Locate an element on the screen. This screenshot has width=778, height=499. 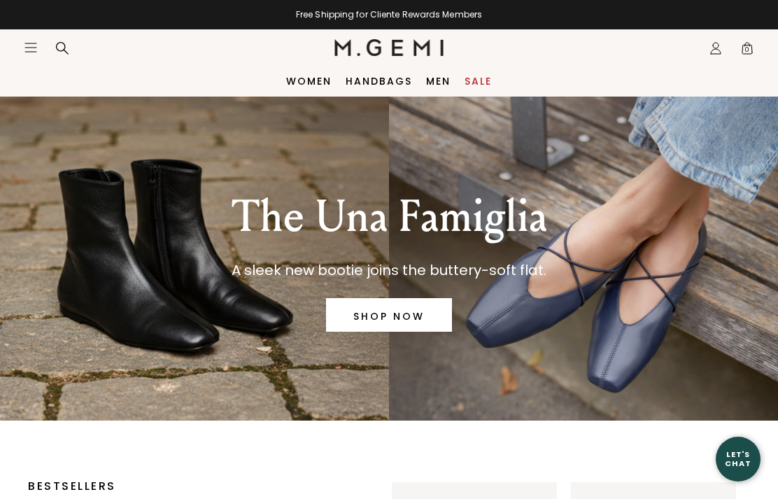
div: Let's Chat is located at coordinates (738, 458).